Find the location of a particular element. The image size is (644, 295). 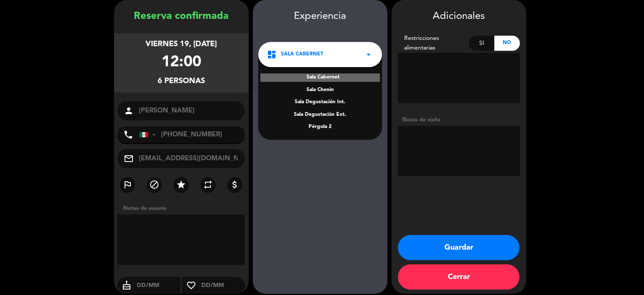

div: Adicionales is located at coordinates (459, 16).